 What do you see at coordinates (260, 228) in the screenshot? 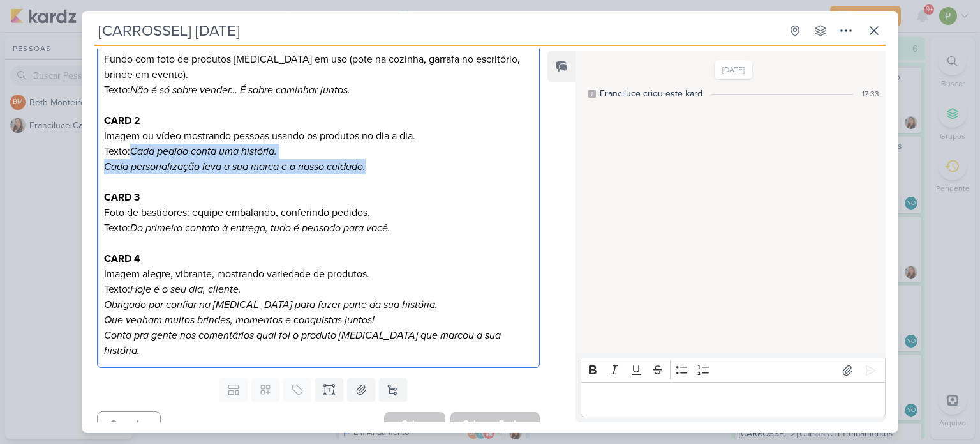
I see `i: Do primeiro contato à entrega, tudo é pensado para você.` at bounding box center [260, 228].